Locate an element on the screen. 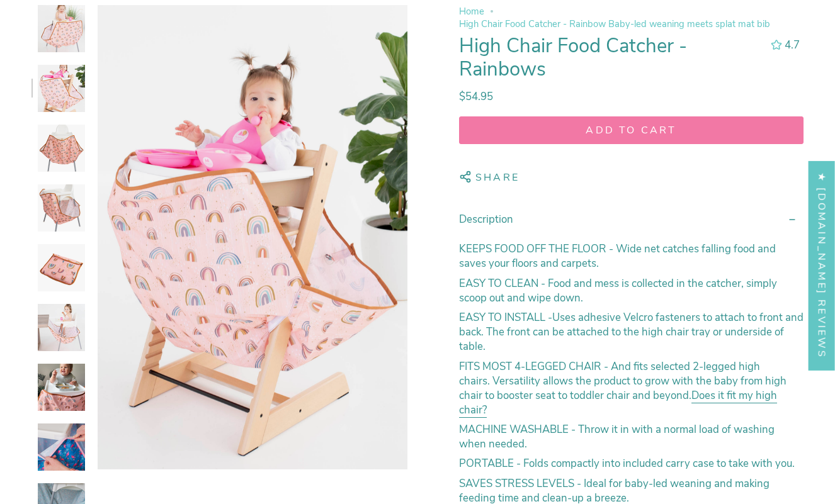 This screenshot has height=504, width=835. h1: High Chair Food Catcher - Rainbows is located at coordinates (609, 58).